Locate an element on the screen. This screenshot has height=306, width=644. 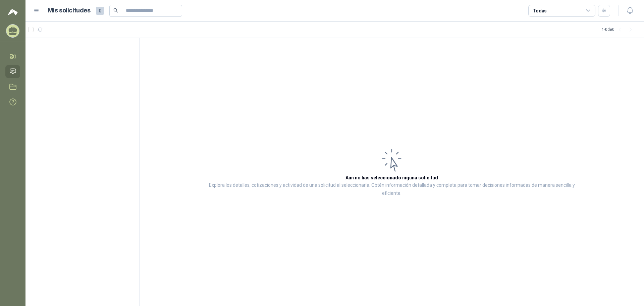
h3: Aún no has seleccionado niguna solicitud is located at coordinates (392, 178).